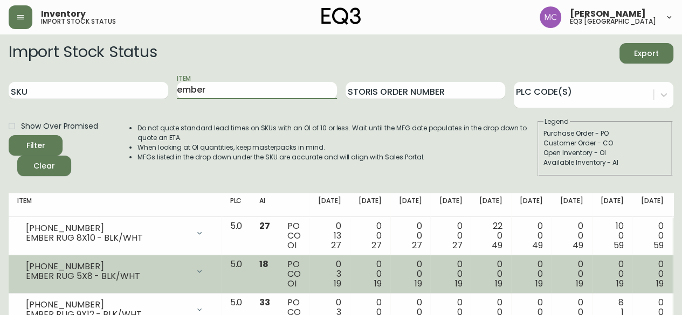 The height and width of the screenshot is (315, 682). What do you see at coordinates (107, 277) in the screenshot?
I see `div: EMBER RUG 5X8 - BLK/WHT` at bounding box center [107, 277].